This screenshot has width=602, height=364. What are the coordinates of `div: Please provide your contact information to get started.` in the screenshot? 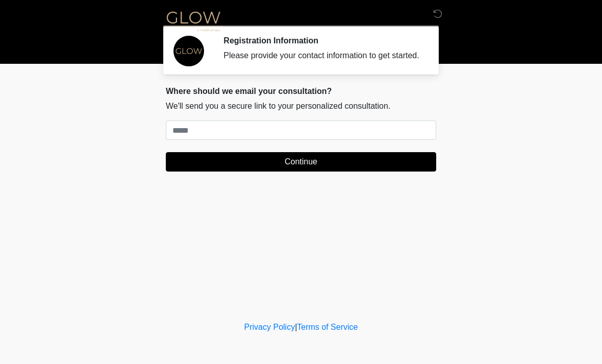 It's located at (322, 56).